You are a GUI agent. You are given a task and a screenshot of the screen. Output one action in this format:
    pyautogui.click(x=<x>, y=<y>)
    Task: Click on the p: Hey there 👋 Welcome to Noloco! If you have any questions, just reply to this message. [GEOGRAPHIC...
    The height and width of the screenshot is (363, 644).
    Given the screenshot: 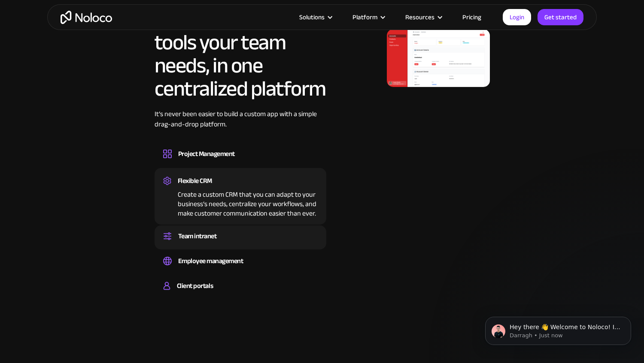 What is the action you would take?
    pyautogui.click(x=93, y=29)
    